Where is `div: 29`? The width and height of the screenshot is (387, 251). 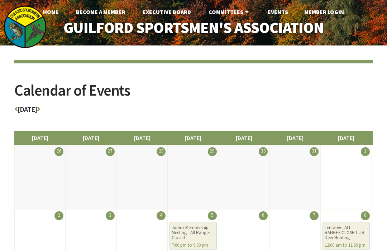 div: 29 is located at coordinates (212, 152).